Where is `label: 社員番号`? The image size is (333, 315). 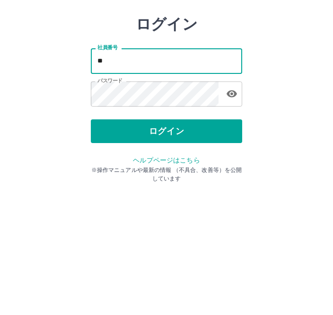
label: 社員番号 is located at coordinates (107, 92).